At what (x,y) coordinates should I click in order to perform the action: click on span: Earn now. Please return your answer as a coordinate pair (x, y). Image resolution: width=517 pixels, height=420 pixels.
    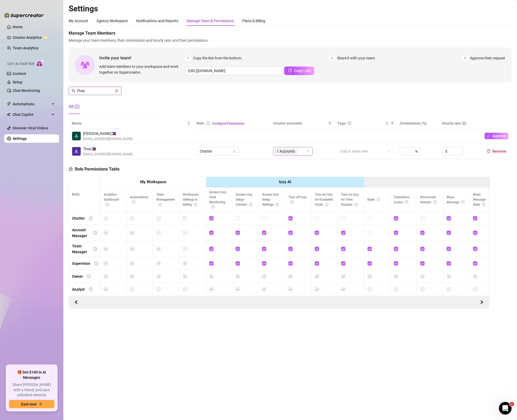
    Looking at the image, I should click on (29, 404).